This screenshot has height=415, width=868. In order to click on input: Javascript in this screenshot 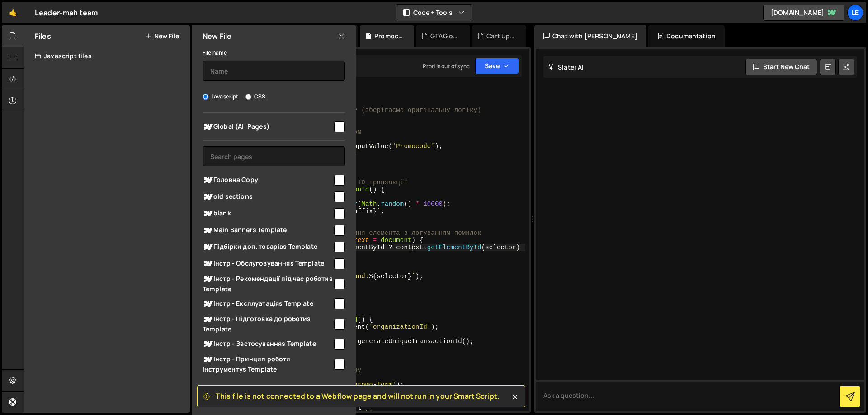, I will do `click(205, 97)`.